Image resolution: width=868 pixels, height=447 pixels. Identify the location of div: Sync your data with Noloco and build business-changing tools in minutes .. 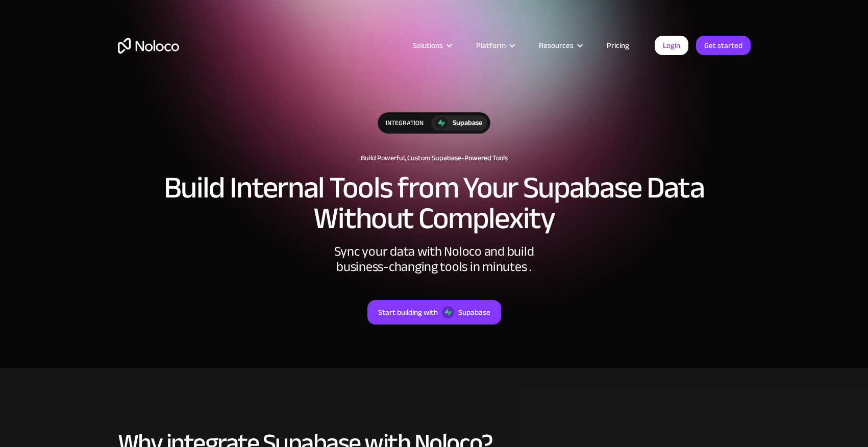
(434, 259).